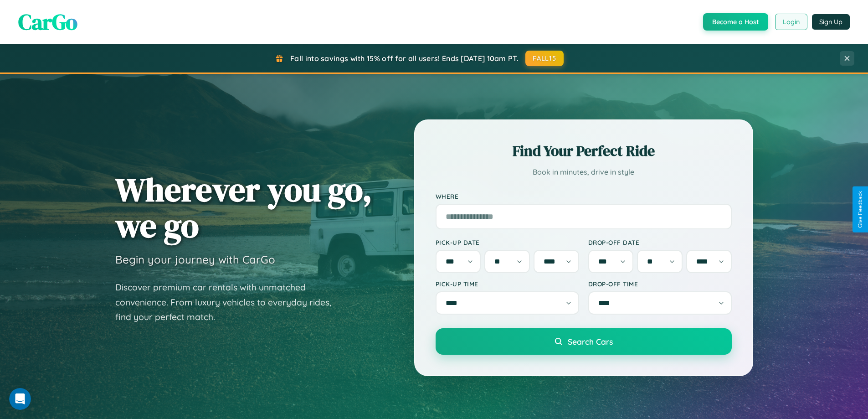 The width and height of the screenshot is (868, 419). I want to click on h3: Begin your journey with CarGo, so click(195, 260).